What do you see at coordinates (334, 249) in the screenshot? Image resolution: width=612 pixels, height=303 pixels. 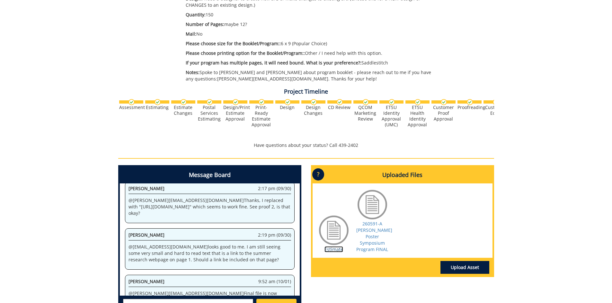 I see `a: Estimate` at bounding box center [334, 249].